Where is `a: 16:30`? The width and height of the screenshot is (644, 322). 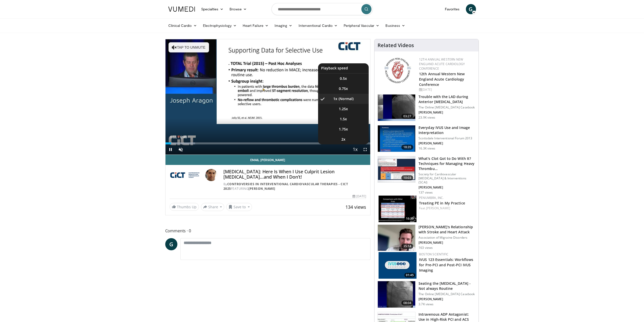 a: 16:30 is located at coordinates (398, 209).